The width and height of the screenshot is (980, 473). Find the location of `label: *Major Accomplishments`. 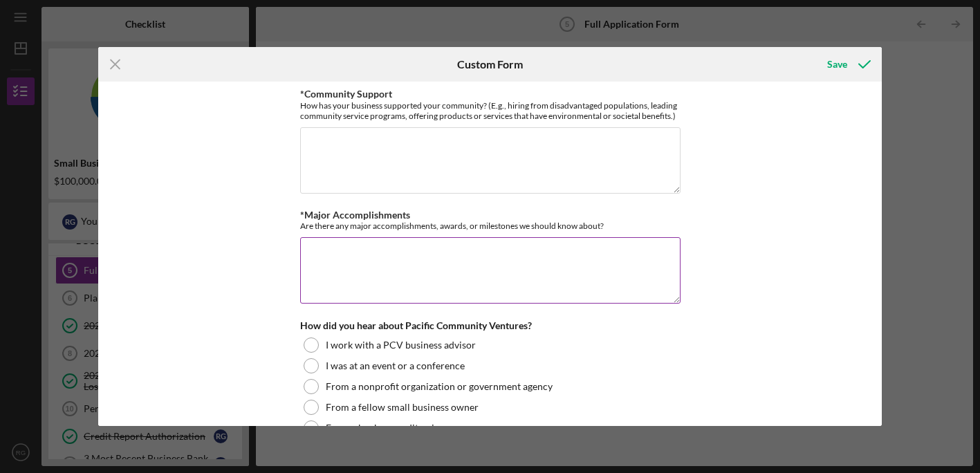

label: *Major Accomplishments is located at coordinates (354, 214).